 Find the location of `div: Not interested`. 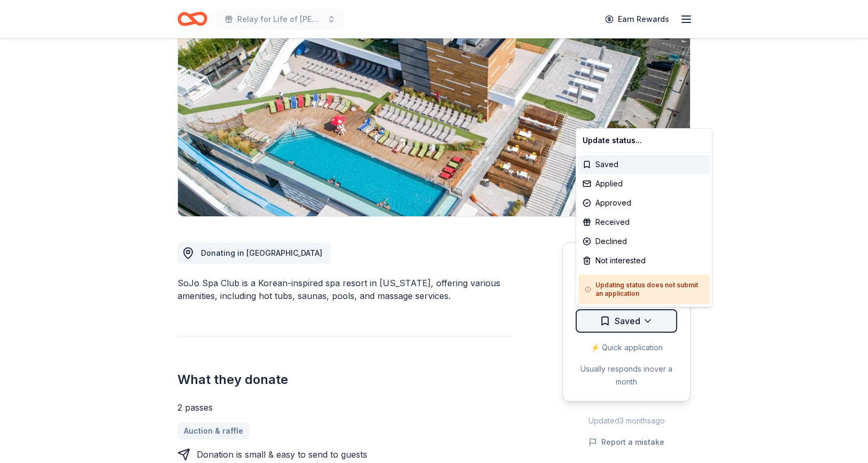

div: Not interested is located at coordinates (644, 260).